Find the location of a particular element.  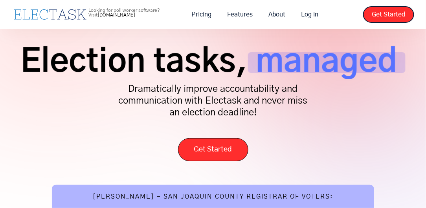

span: Election tasks, is located at coordinates (134, 62).